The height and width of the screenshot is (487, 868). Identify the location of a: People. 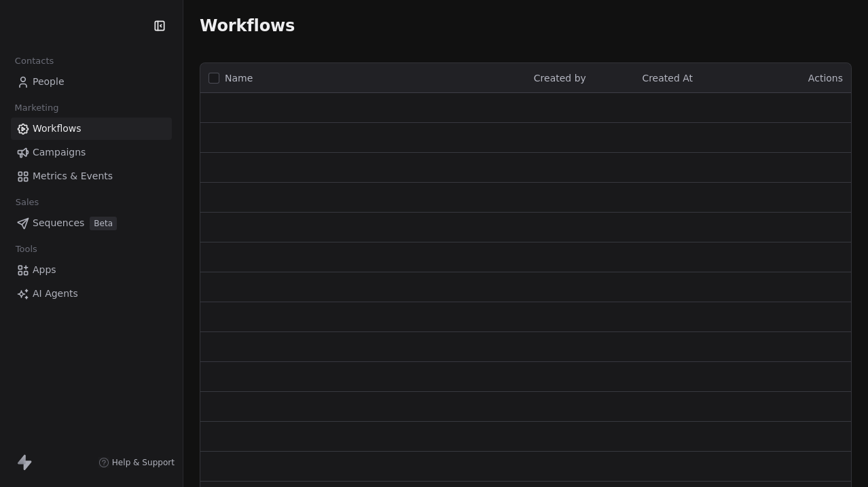
(91, 81).